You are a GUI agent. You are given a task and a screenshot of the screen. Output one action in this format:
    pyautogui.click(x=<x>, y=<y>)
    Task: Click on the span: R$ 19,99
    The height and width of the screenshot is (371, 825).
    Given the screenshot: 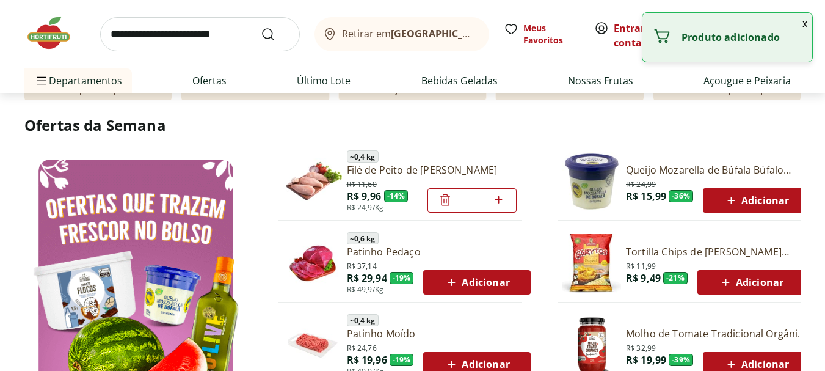 What is the action you would take?
    pyautogui.click(x=646, y=360)
    